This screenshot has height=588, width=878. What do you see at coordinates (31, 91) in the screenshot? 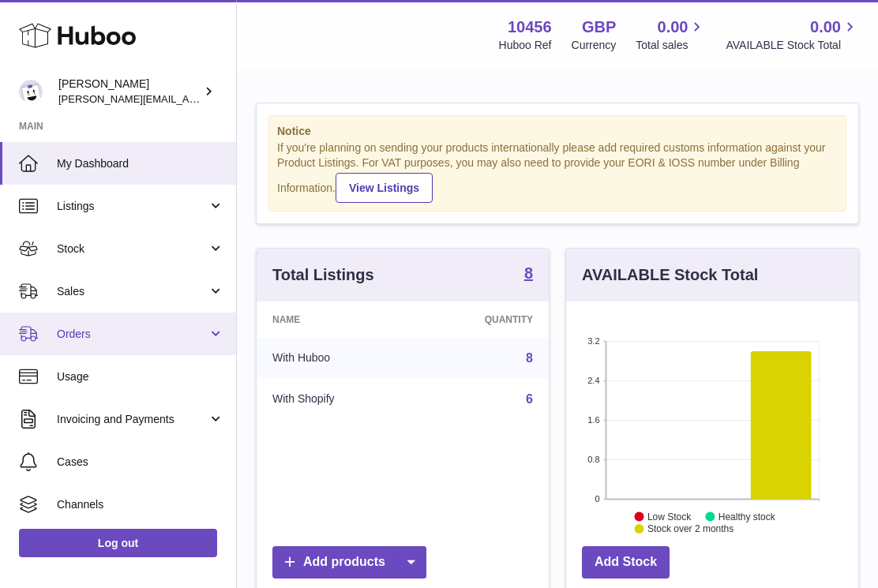
I see `img: robert@thesuperpowders.com` at bounding box center [31, 91].